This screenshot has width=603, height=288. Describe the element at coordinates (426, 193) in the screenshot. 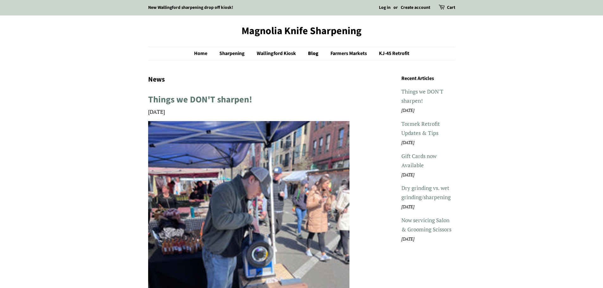

I see `a: Dry grinding vs. wet grinding/sharpening` at that location.